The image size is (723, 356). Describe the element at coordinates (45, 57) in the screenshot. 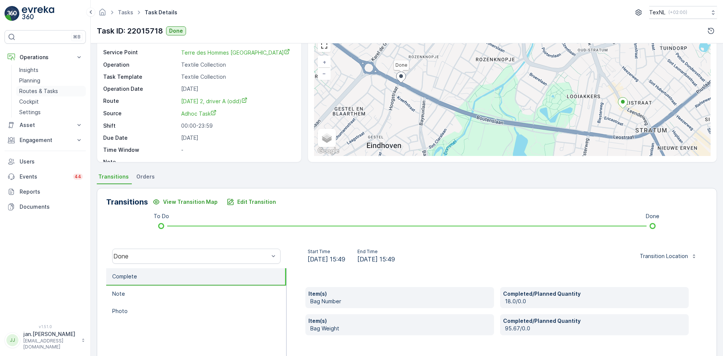

I see `p: Operations` at that location.